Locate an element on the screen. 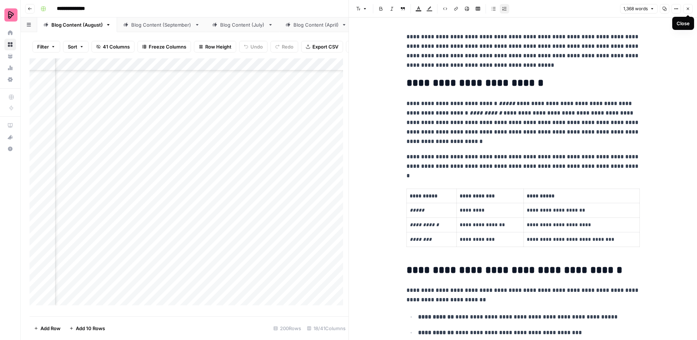  a: Blog Content (July) is located at coordinates (243, 25).